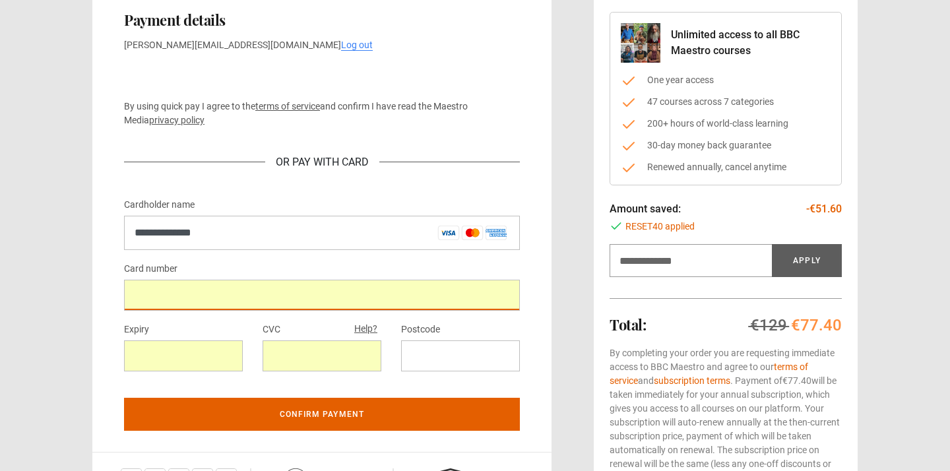 This screenshot has height=471, width=950. I want to click on span: RESET40 applied, so click(660, 226).